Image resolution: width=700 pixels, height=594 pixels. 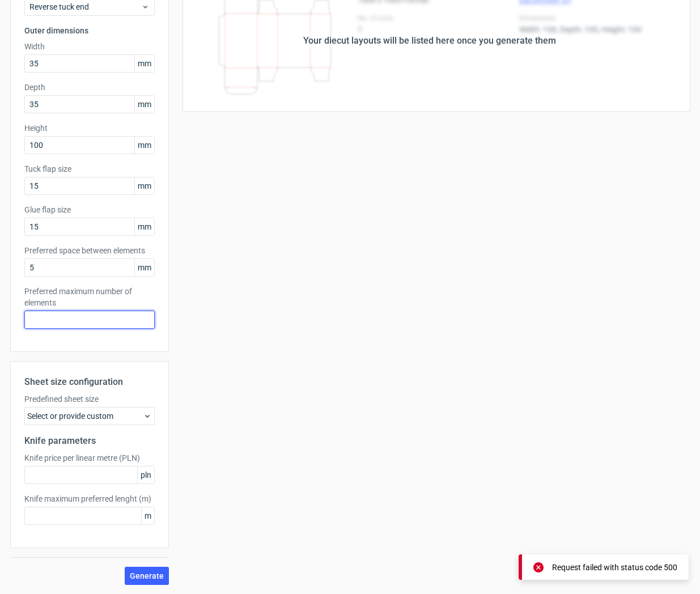 I want to click on div: Select or provide custom, so click(x=90, y=416).